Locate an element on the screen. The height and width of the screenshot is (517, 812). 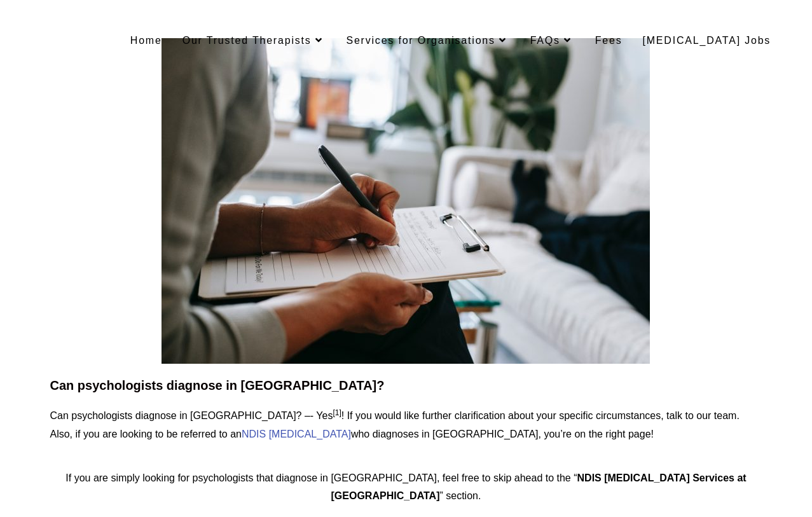
a: Services for Organisations is located at coordinates (428, 41).